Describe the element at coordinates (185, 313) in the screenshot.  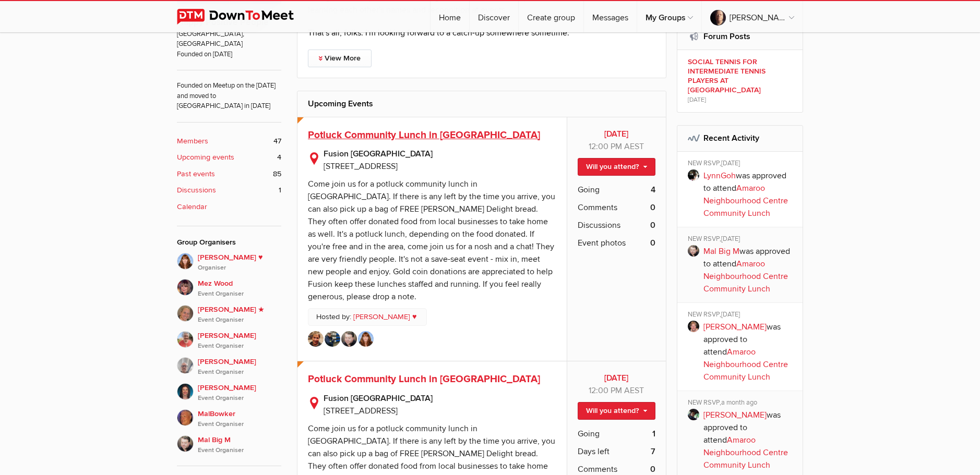
I see `img: Kelly ★` at that location.